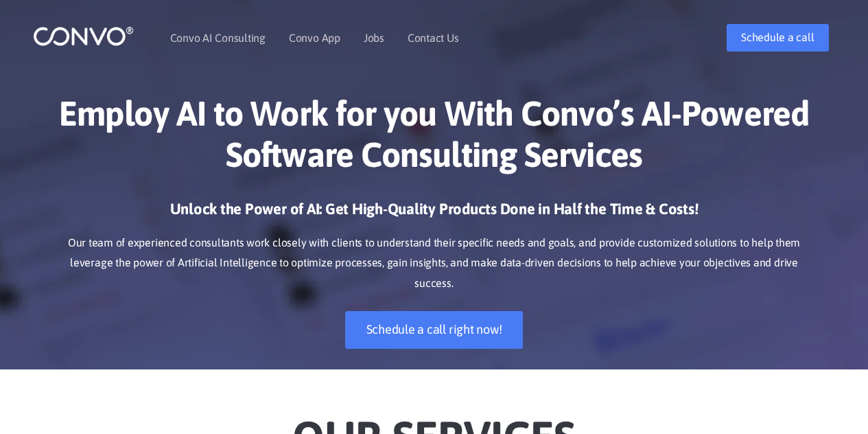  What do you see at coordinates (434, 329) in the screenshot?
I see `a: Schedule a call right now!` at bounding box center [434, 329].